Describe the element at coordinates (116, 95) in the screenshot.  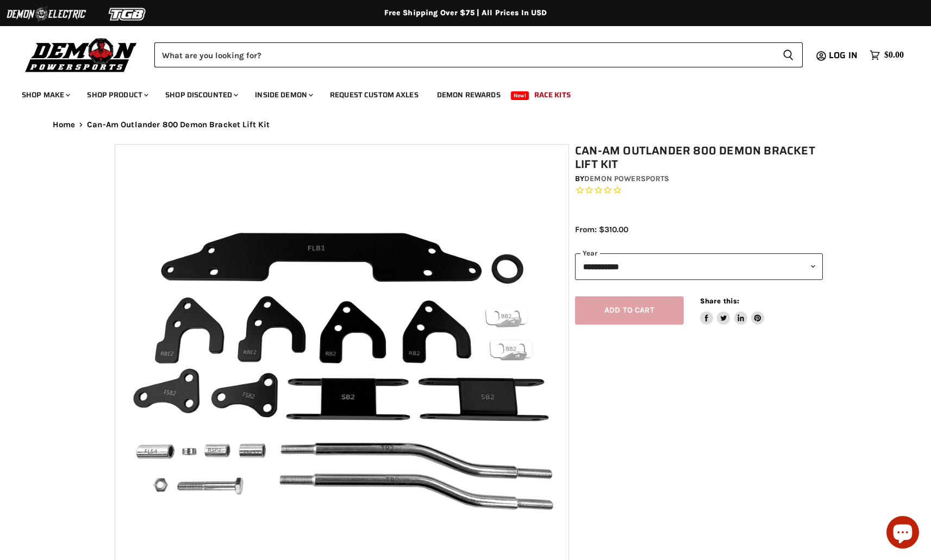
I see `a: Shop Product` at that location.